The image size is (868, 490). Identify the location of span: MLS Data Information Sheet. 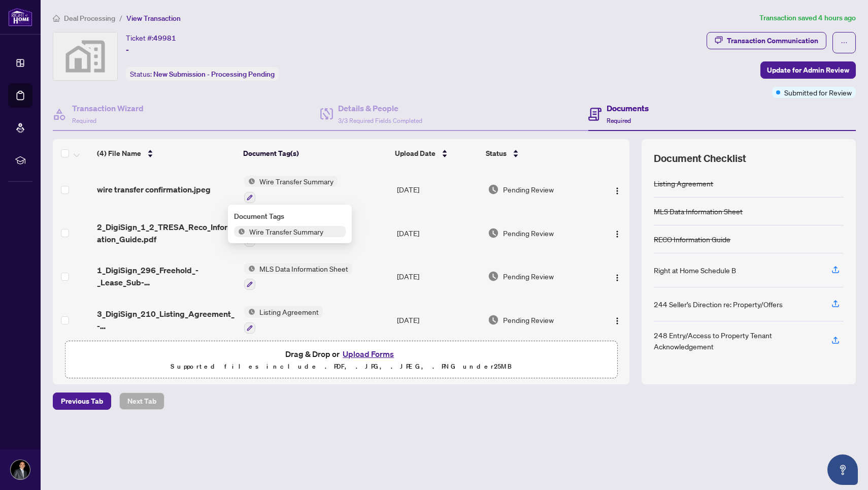
(304, 269).